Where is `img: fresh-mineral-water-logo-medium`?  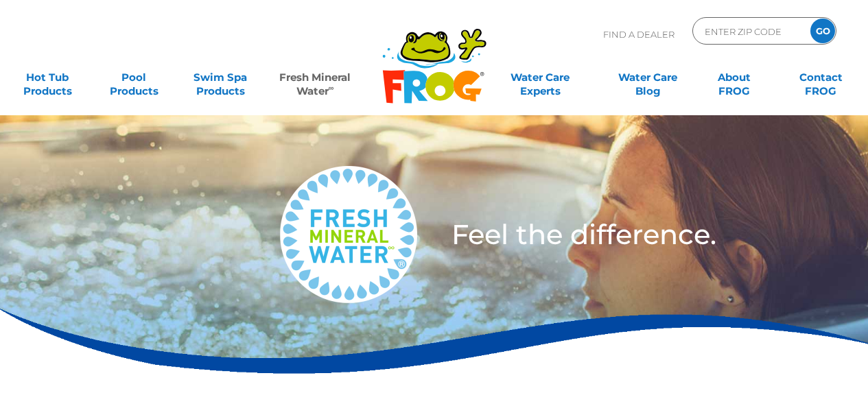
img: fresh-mineral-water-logo-medium is located at coordinates (349, 234).